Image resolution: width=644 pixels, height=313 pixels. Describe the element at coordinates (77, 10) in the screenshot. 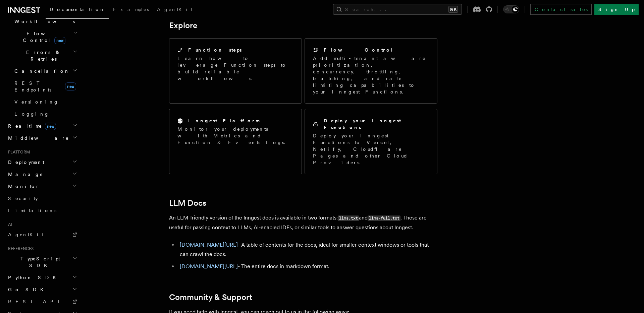

I see `a: Documentation` at that location.